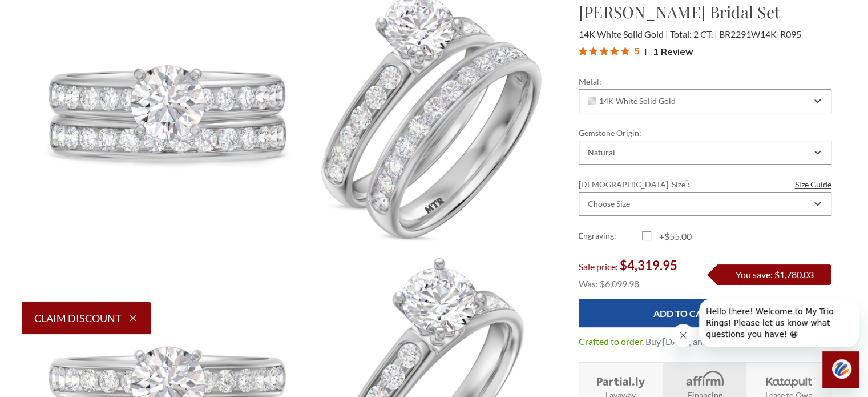 The height and width of the screenshot is (397, 868). Describe the element at coordinates (705, 379) in the screenshot. I see `img: Affirm` at that location.